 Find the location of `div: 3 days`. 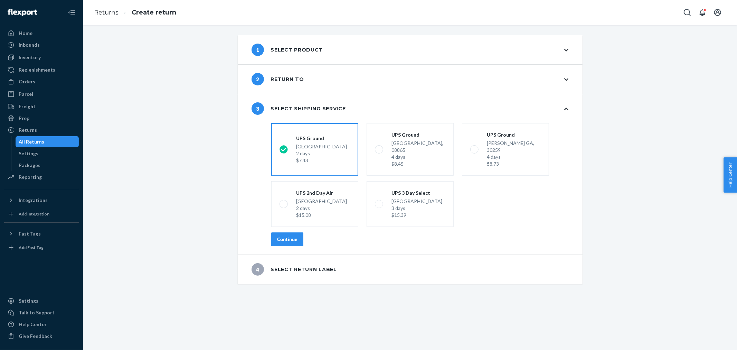

div: 3 days is located at coordinates (417, 208).